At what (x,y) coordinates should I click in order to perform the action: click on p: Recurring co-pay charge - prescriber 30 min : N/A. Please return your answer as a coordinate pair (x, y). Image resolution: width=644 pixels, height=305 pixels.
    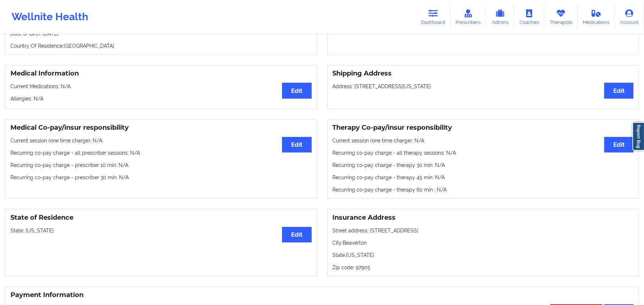
    Looking at the image, I should click on (161, 178).